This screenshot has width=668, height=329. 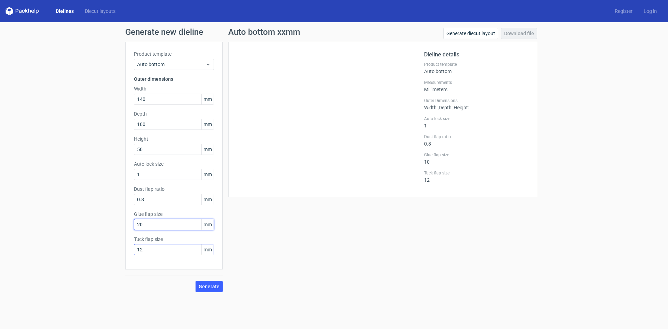 What do you see at coordinates (650, 11) in the screenshot?
I see `a: Log in` at bounding box center [650, 11].